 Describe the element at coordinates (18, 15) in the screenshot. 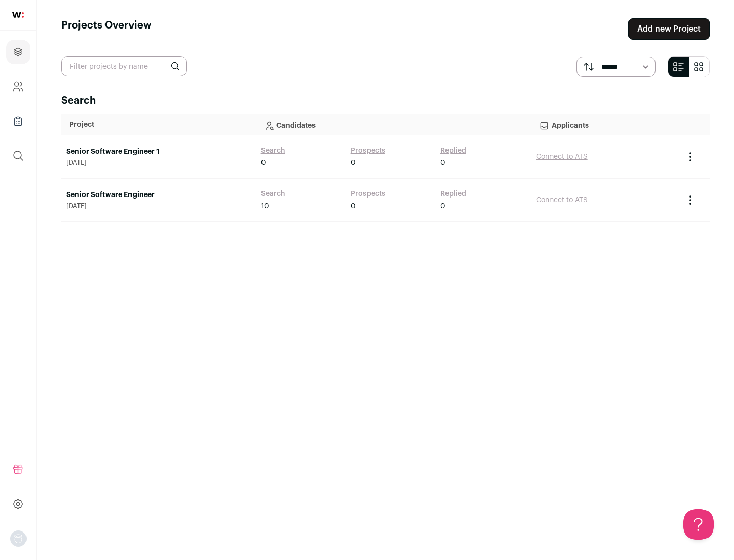

I see `img: wellfound-shorthand-0d5821cbd27db2630d0214b213865d53afaa358527fdda9d0ea32b1df1b89c2c.svg` at that location.